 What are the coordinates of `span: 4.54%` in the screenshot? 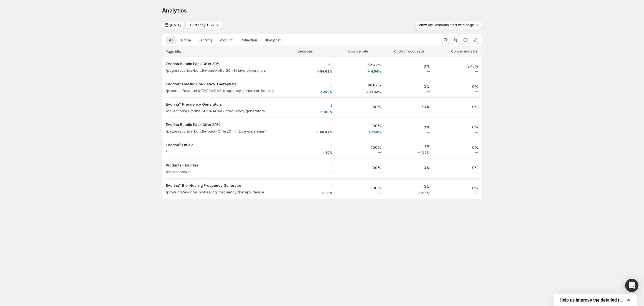 It's located at (375, 71).